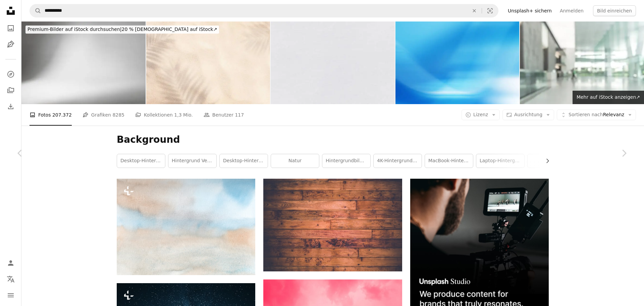 The width and height of the screenshot is (644, 306). Describe the element at coordinates (552, 161) in the screenshot. I see `a: Tapete` at that location.